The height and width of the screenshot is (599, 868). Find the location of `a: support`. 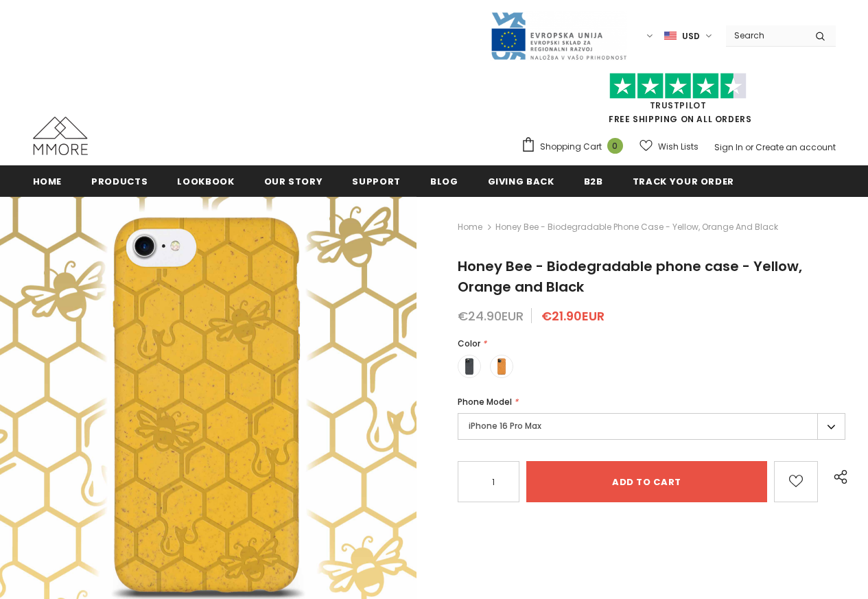

a: support is located at coordinates (376, 180).